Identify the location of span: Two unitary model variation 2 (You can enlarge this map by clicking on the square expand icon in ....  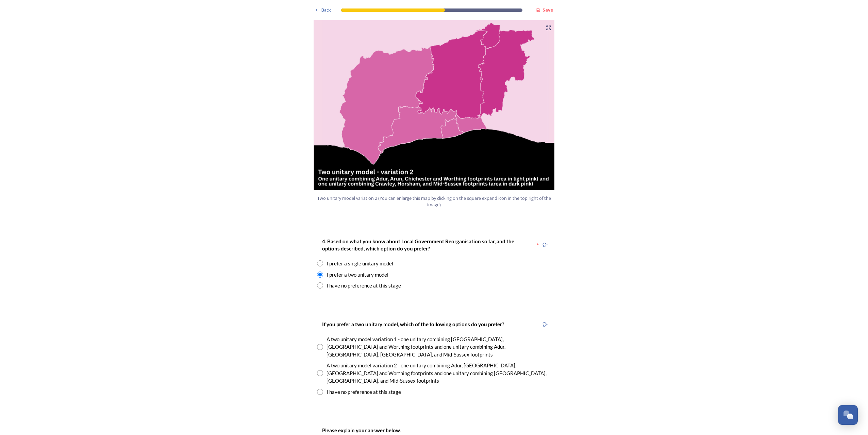
(434, 202).